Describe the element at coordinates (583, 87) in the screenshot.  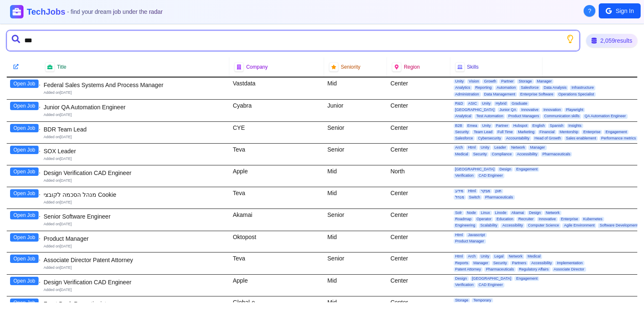
I see `span: Infrastructure` at that location.